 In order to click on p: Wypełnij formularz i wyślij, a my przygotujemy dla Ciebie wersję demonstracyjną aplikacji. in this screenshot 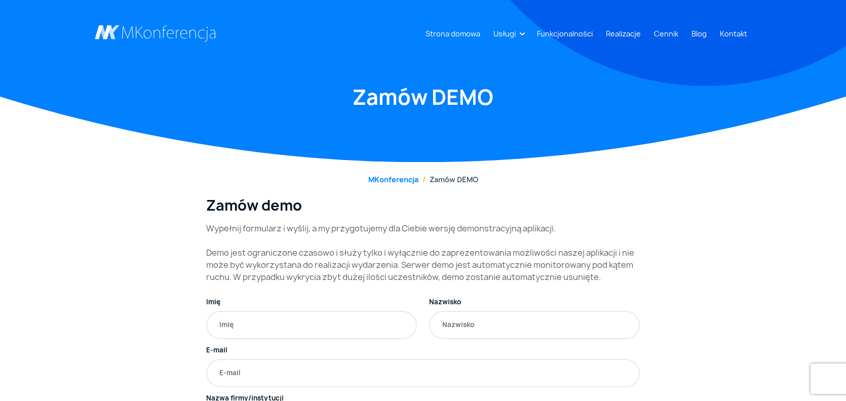, I will do `click(423, 228)`.